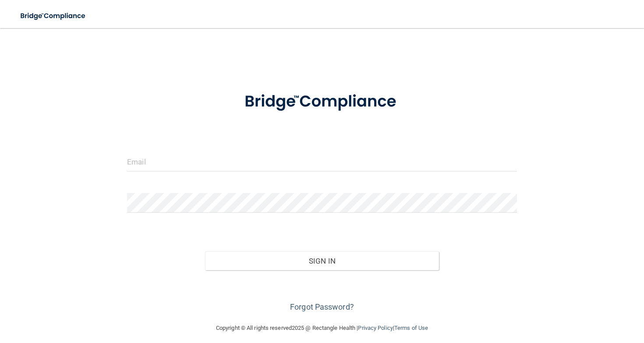 The image size is (644, 343). Describe the element at coordinates (411, 328) in the screenshot. I see `a: Terms of Use` at that location.